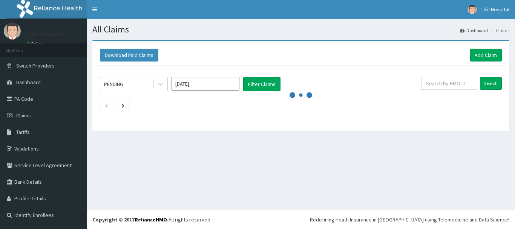 This screenshot has width=515, height=229. Describe the element at coordinates (23, 115) in the screenshot. I see `span: Claims` at that location.